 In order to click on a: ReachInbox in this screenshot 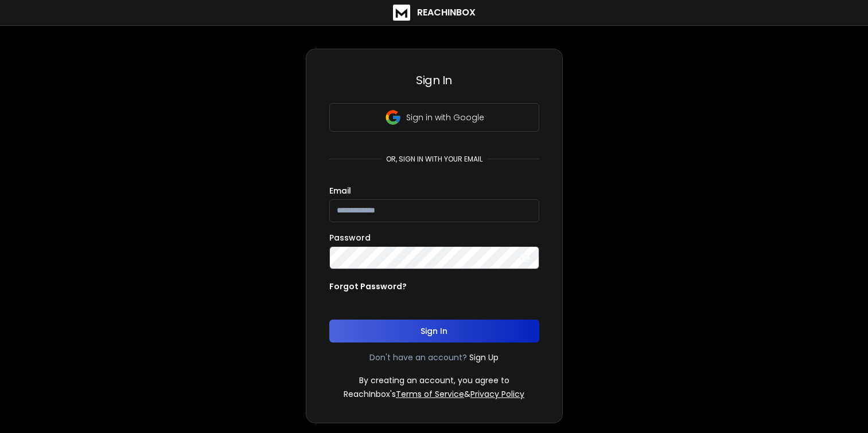, I will do `click(434, 13)`.